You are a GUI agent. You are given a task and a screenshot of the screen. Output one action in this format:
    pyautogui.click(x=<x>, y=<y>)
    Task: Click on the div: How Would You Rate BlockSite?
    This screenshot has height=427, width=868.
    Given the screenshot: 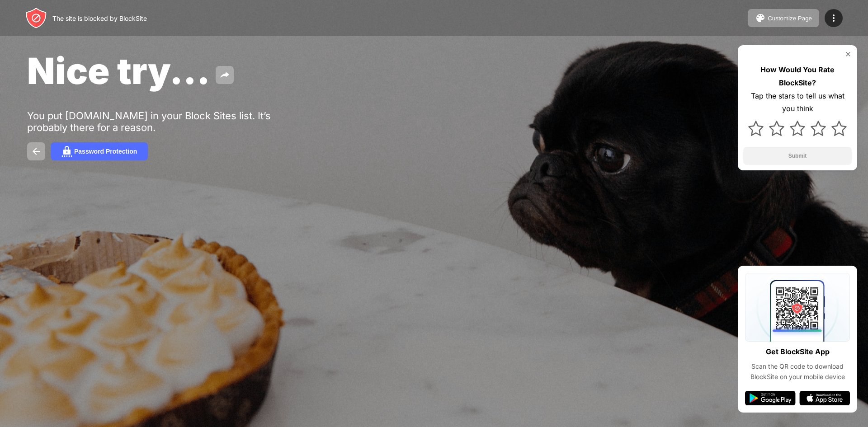 What is the action you would take?
    pyautogui.click(x=797, y=77)
    